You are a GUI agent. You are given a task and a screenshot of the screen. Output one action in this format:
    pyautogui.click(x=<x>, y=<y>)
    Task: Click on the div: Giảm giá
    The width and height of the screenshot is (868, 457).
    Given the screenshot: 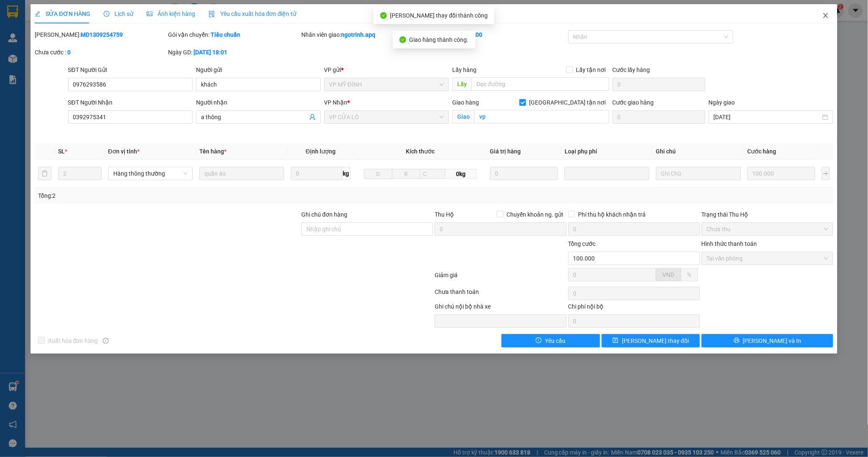 What is the action you would take?
    pyautogui.click(x=500, y=277)
    